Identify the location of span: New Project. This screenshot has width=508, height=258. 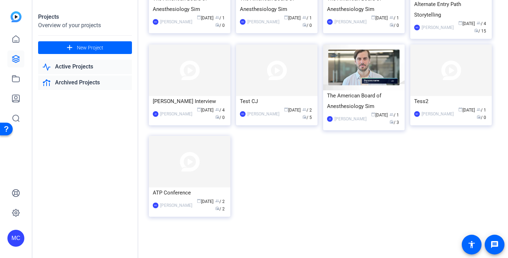
(90, 48).